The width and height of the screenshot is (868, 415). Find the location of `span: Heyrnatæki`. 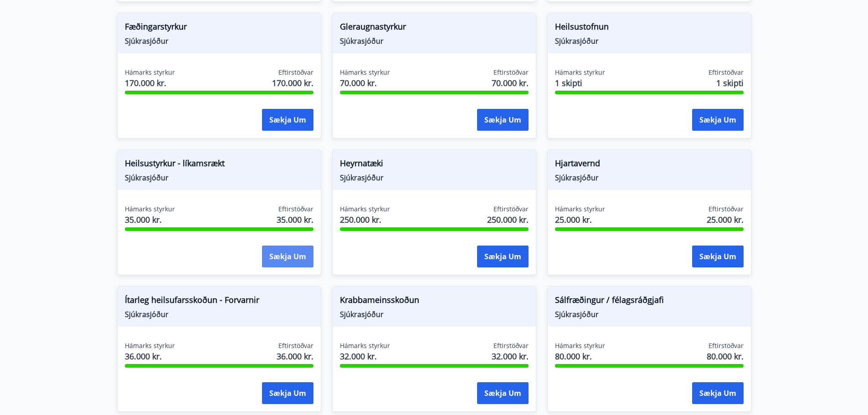

span: Heyrnatæki is located at coordinates (434, 165).